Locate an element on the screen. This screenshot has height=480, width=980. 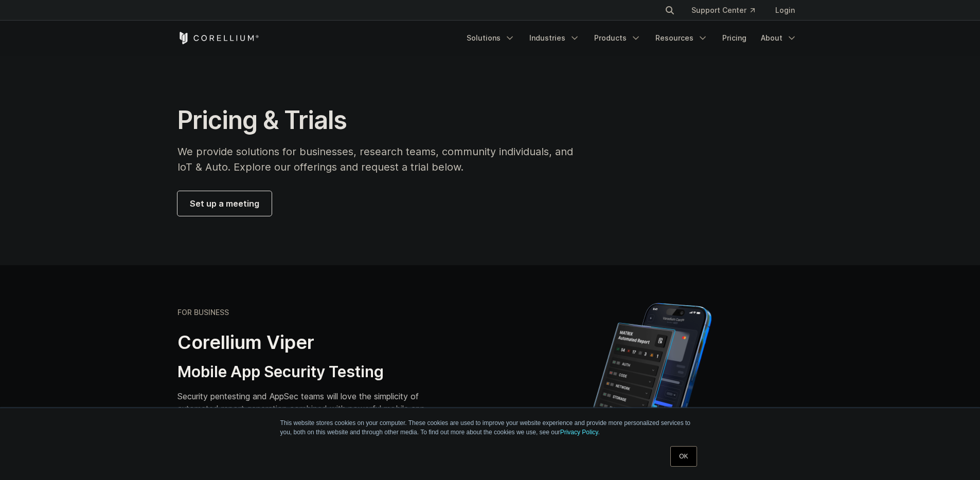
p: We provide solutions for businesses, research teams, community individuals, and IoT & Auto. Explo... is located at coordinates (382, 159).